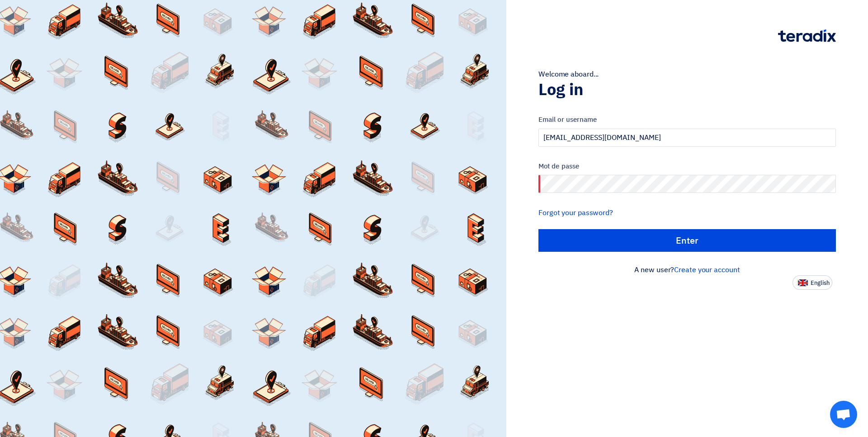  I want to click on a: Open chat, so click(844, 414).